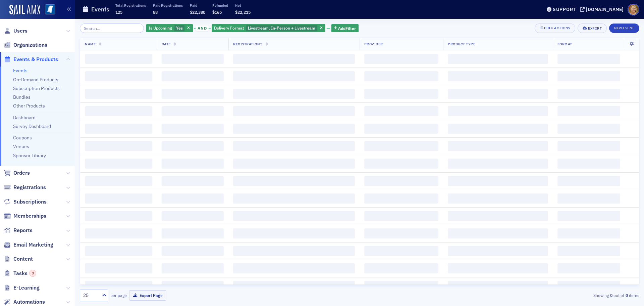 This screenshot has height=306, width=644. What do you see at coordinates (549, 295) in the screenshot?
I see `div: Showing out of items` at bounding box center [549, 295].